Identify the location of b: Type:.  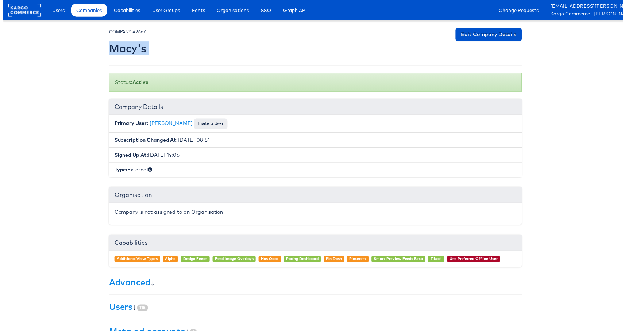
(119, 171).